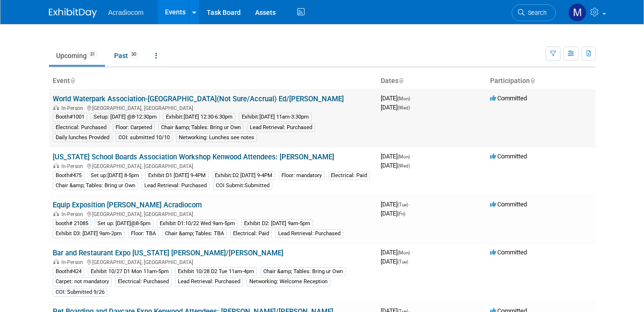  What do you see at coordinates (129, 271) in the screenshot?
I see `div: Exhibit 10/27 D1 Mon 11am-5pm` at bounding box center [129, 271].